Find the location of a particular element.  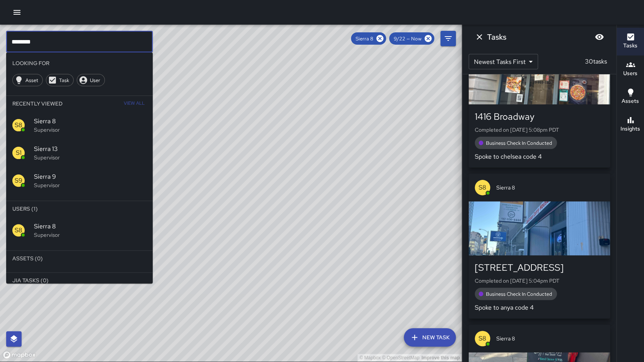

div: Task is located at coordinates (60, 80).